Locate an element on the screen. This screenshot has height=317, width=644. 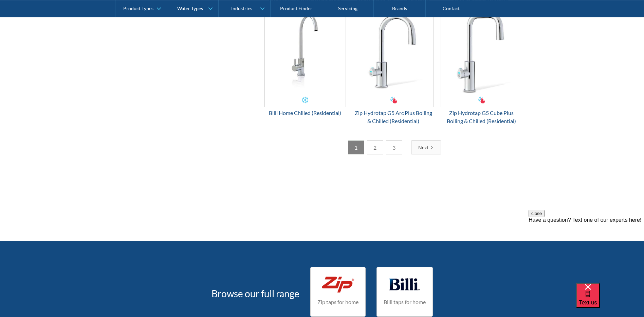
div: Industries is located at coordinates (242, 9).